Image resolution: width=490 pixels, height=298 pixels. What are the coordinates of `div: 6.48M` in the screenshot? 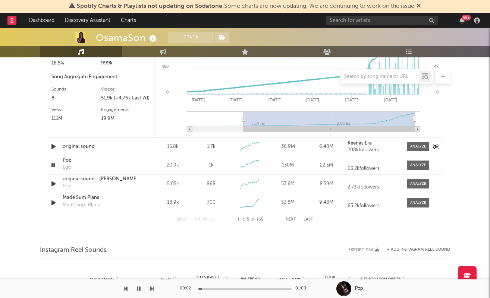 It's located at (326, 147).